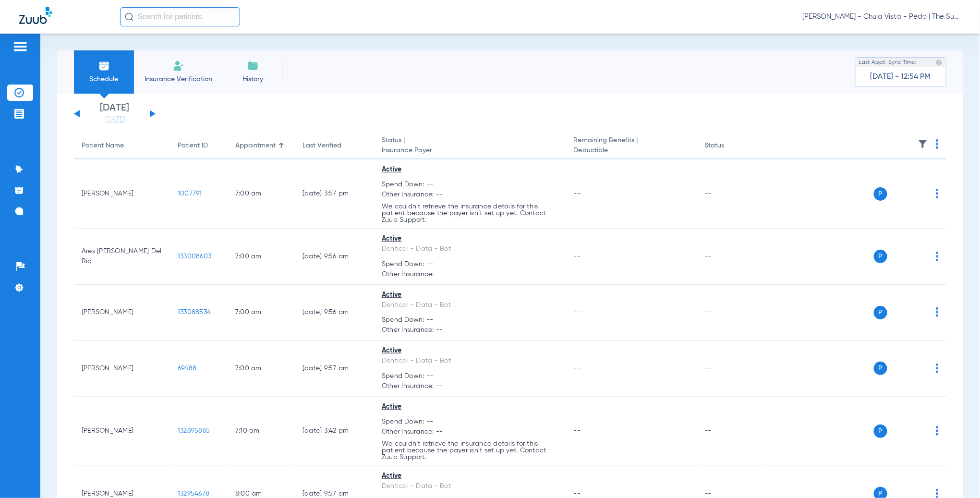 The width and height of the screenshot is (980, 498). What do you see at coordinates (194, 493) in the screenshot?
I see `span: 132954678` at bounding box center [194, 493].